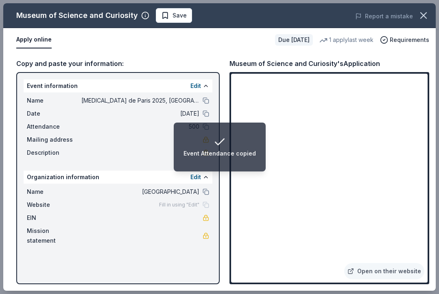 The height and width of the screenshot is (294, 439). Describe the element at coordinates (54, 236) in the screenshot. I see `span: Mission statement` at that location.